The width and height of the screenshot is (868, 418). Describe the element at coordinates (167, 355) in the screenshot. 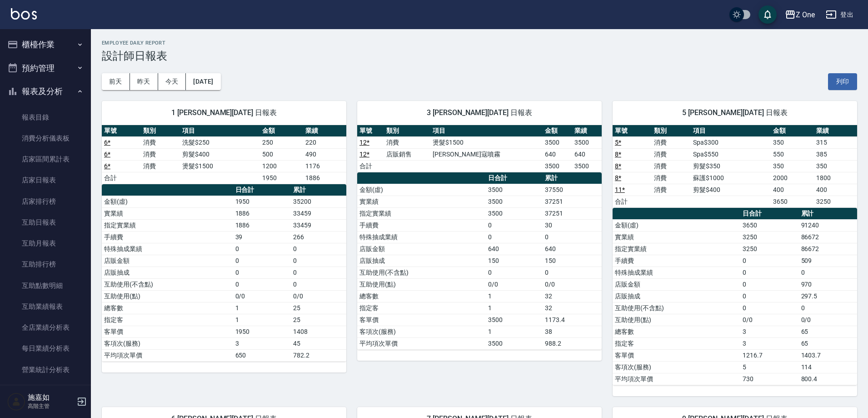

I see `td: 平均項次單價` at that location.